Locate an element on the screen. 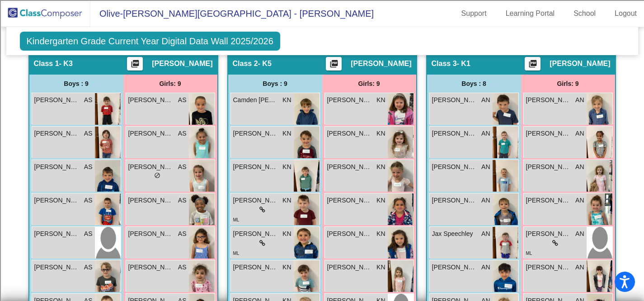  div: Boys : 8 is located at coordinates (474, 84).